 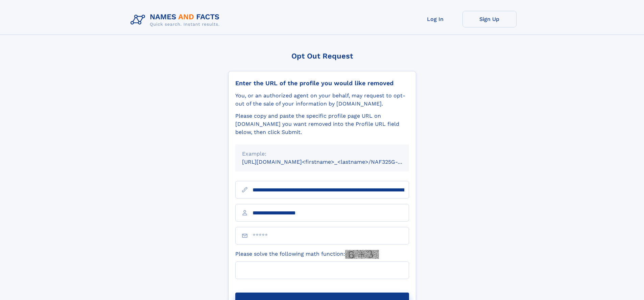 I want to click on div: Example:, so click(x=322, y=154).